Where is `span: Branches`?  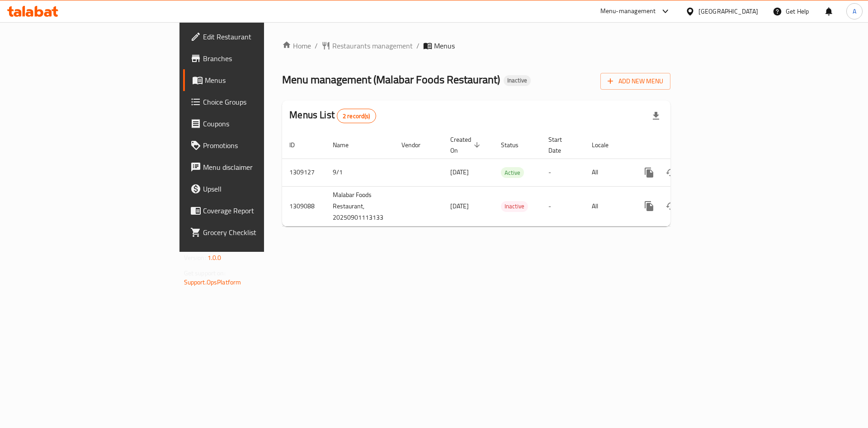
span: Branches is located at coordinates (260, 59).